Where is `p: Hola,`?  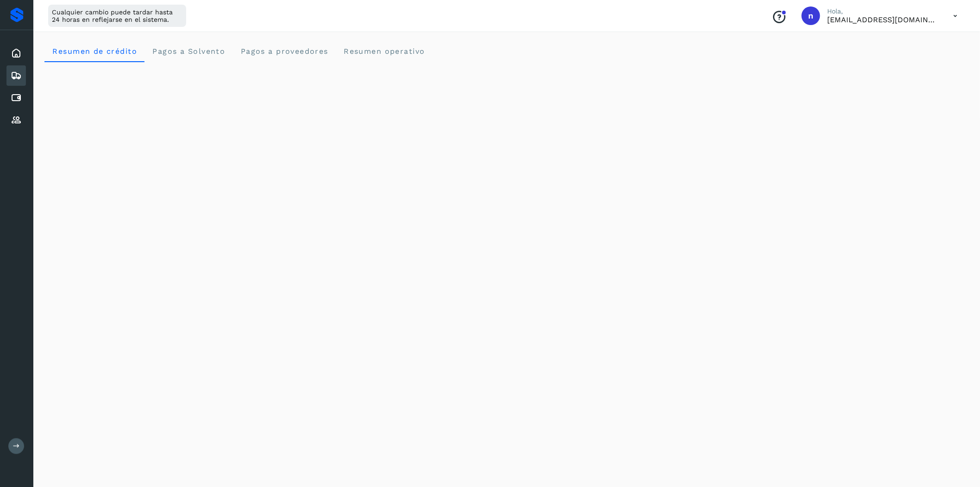 p: Hola, is located at coordinates (883, 11).